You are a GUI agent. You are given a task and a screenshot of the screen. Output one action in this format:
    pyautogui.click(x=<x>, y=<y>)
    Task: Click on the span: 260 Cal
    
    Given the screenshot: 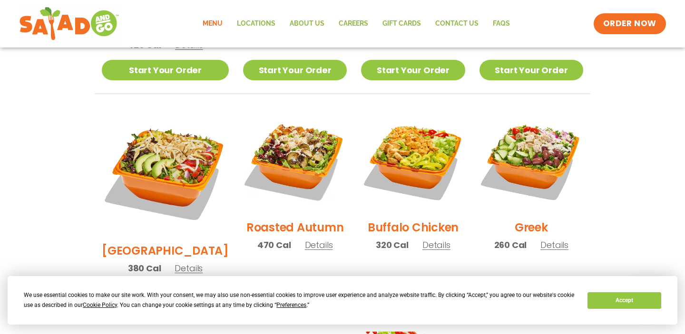 What is the action you would take?
    pyautogui.click(x=510, y=245)
    